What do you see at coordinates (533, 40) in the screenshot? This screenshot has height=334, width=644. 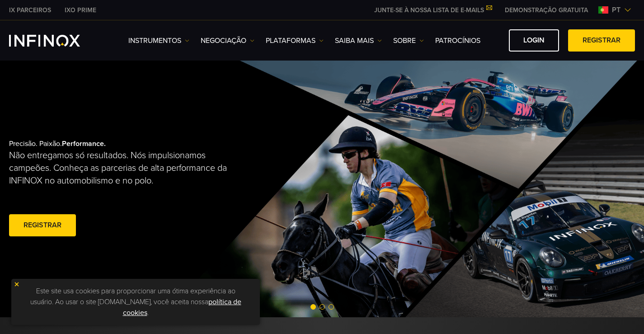 I see `a: Login` at bounding box center [533, 40].